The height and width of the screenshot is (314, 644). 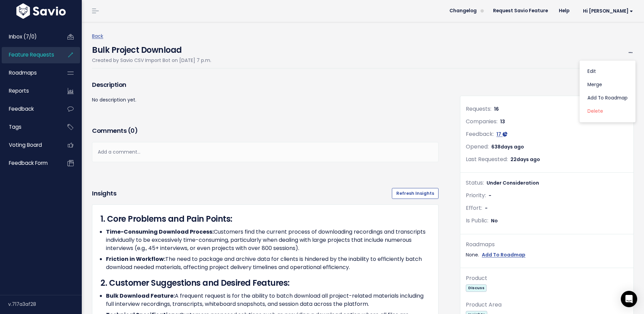 What do you see at coordinates (476, 288) in the screenshot?
I see `span: Discuss` at bounding box center [476, 288].